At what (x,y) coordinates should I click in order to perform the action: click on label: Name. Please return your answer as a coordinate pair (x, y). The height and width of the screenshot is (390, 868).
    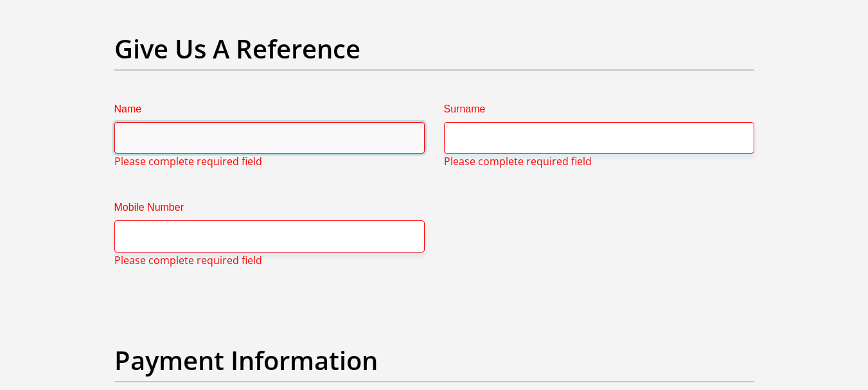
    Looking at the image, I should click on (269, 112).